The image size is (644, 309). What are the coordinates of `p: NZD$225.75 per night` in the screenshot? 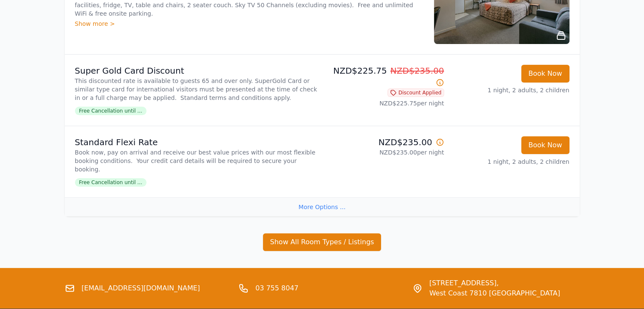 It's located at (385, 103).